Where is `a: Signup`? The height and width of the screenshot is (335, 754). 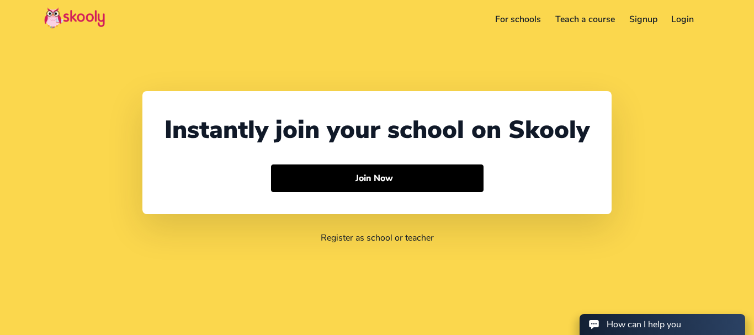 a: Signup is located at coordinates (643, 19).